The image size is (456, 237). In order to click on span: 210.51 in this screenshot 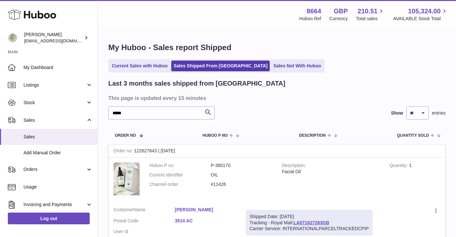, I will do `click(367, 11)`.